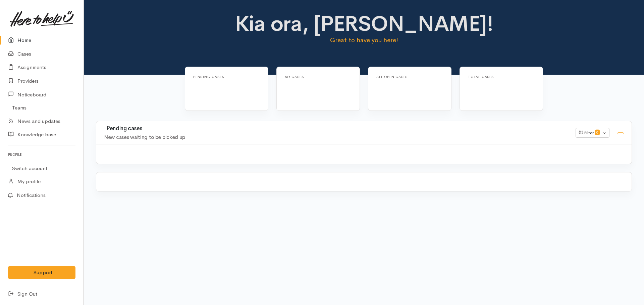 The width and height of the screenshot is (644, 305). I want to click on h6: My cases, so click(314, 76).